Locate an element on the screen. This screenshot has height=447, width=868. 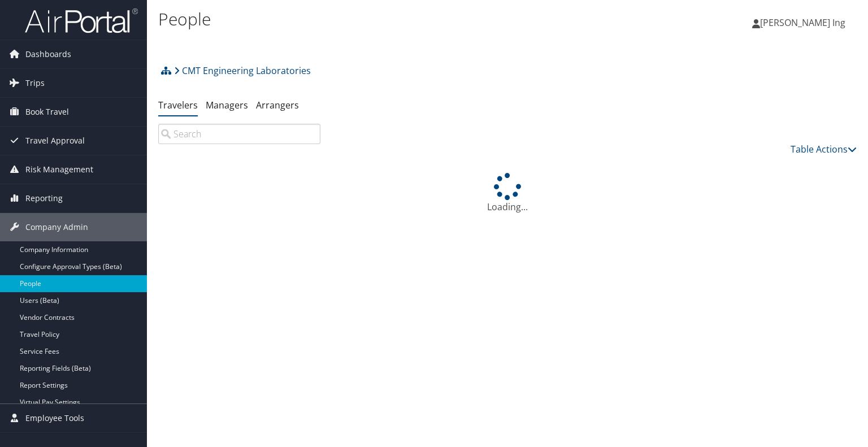
a: Table Actions is located at coordinates (823, 149).